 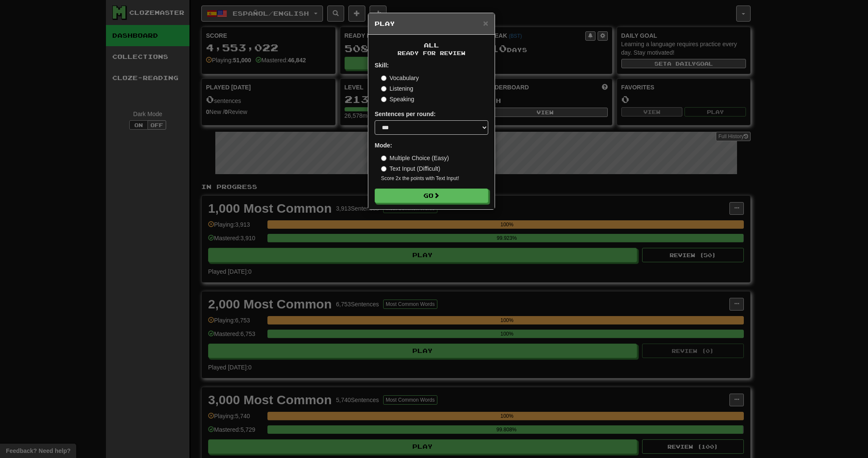 I want to click on label: Text Input (Difficult), so click(x=410, y=169).